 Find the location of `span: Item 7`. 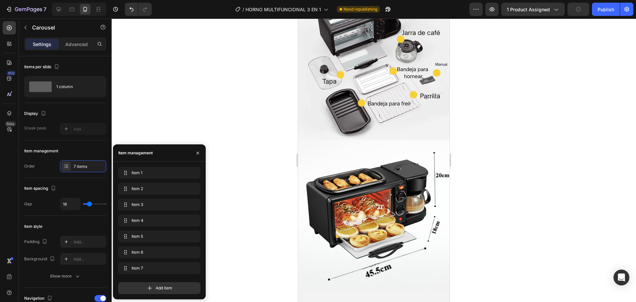

span: Item 7 is located at coordinates (158, 268).